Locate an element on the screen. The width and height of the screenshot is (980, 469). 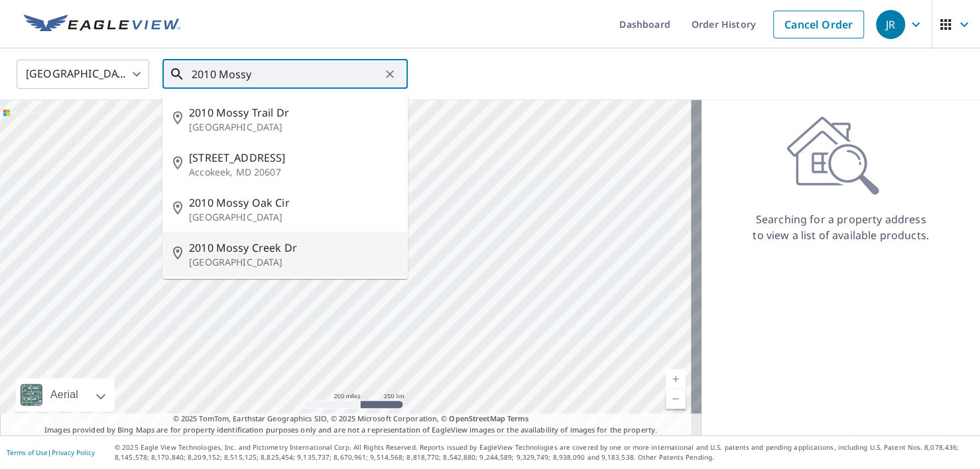
a: Current Level 5, Zoom Out is located at coordinates (675, 399).